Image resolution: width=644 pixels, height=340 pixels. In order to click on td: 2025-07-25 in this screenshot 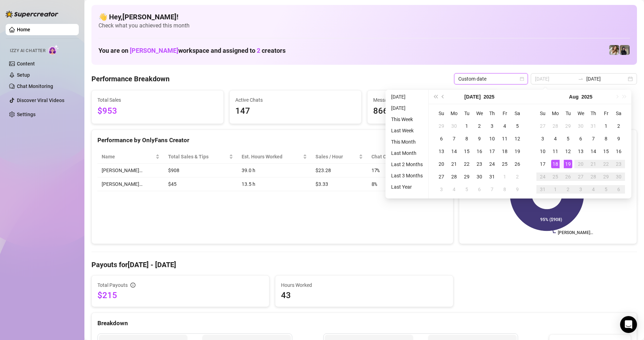, I will do `click(505, 164)`.